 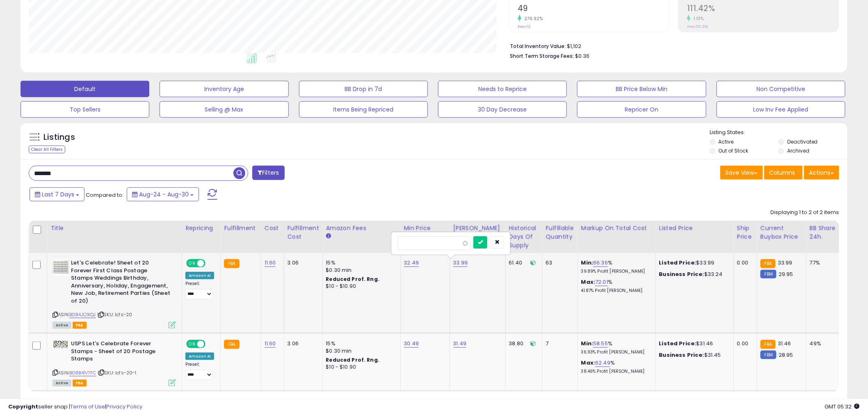 What do you see at coordinates (538, 46) in the screenshot?
I see `b: Total Inventory Value:` at bounding box center [538, 46].